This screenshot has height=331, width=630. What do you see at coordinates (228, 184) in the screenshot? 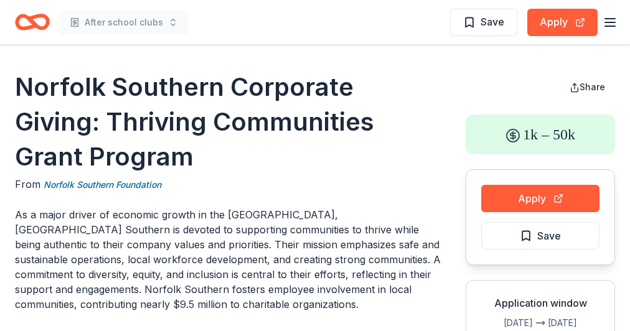
I see `div: From` at bounding box center [228, 184].